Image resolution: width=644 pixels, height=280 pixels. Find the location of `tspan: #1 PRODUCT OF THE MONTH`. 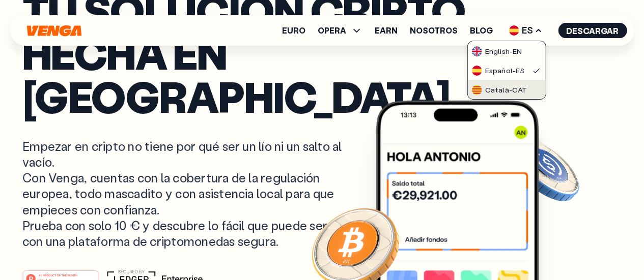

tspan: #1 PRODUCT OF THE MONTH is located at coordinates (58, 276).